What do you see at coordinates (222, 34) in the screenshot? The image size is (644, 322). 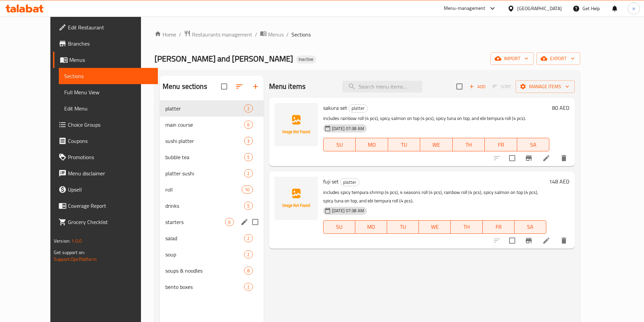 I see `span: Restaurants management` at bounding box center [222, 34].